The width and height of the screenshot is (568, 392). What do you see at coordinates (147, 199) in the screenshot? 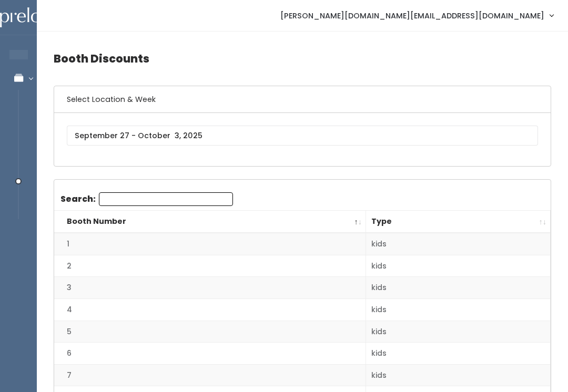
I see `label: Search:` at bounding box center [147, 199].